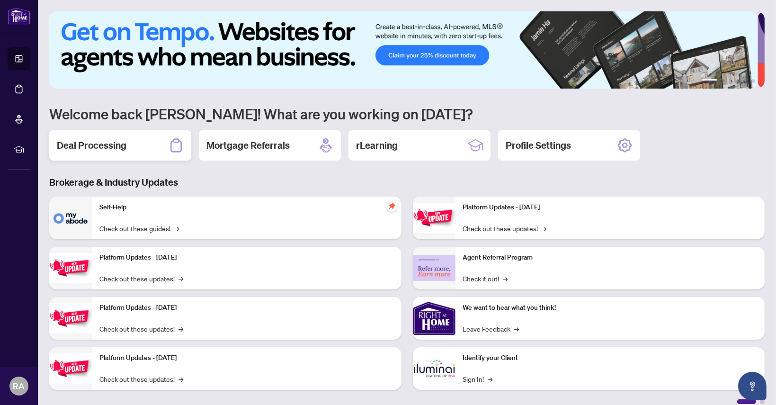 The image size is (776, 405). I want to click on span: pushpin, so click(392, 206).